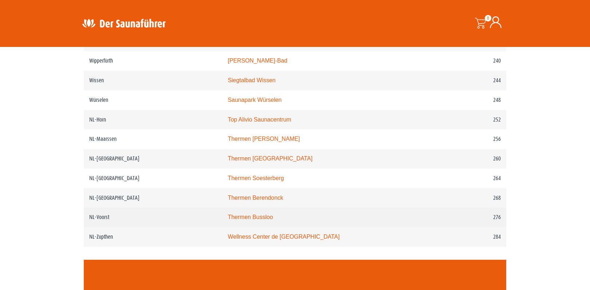 The width and height of the screenshot is (590, 290). I want to click on td: Würselen, so click(153, 100).